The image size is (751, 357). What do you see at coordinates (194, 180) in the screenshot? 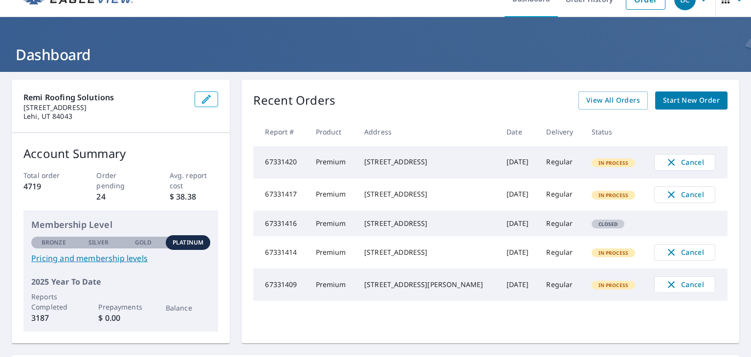
I see `p: Avg. report cost` at bounding box center [194, 180].